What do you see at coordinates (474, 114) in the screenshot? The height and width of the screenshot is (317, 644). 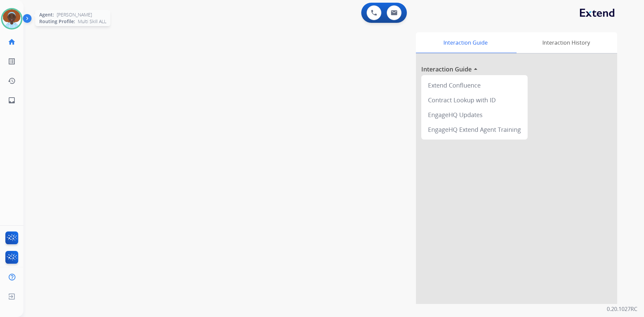 I see `div: EngageHQ Updates` at bounding box center [474, 114].